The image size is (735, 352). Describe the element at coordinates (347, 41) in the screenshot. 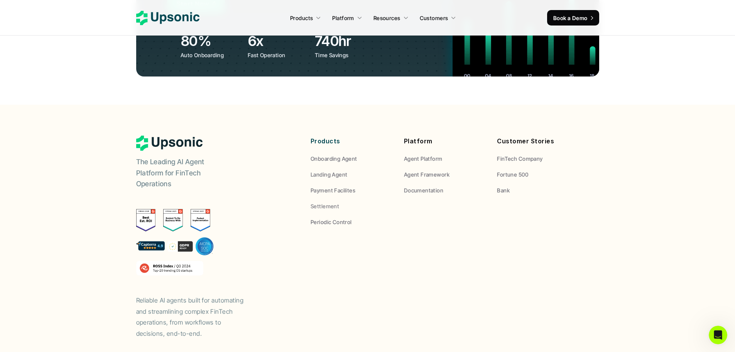

I see `h3: 740hr` at that location.